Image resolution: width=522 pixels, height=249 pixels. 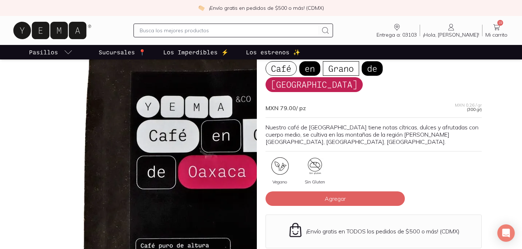 I want to click on img: certificate_86a4b5dc-104e-40e4-a7f8-89b43527f01f=fwebp-q70-w96, so click(x=280, y=166).